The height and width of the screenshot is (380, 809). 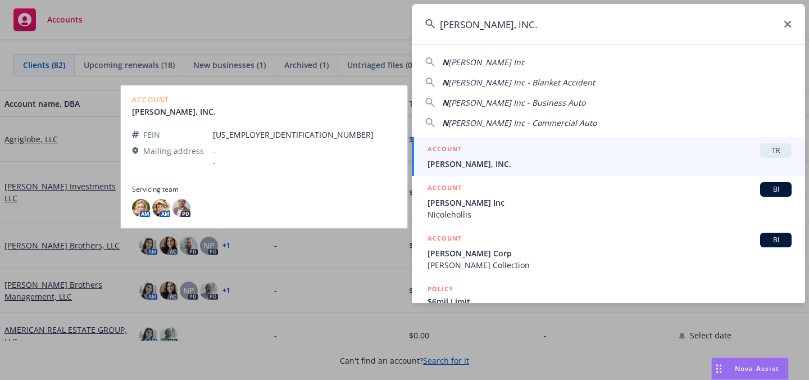 What do you see at coordinates (750, 368) in the screenshot?
I see `button: Nova Assist` at bounding box center [750, 368].